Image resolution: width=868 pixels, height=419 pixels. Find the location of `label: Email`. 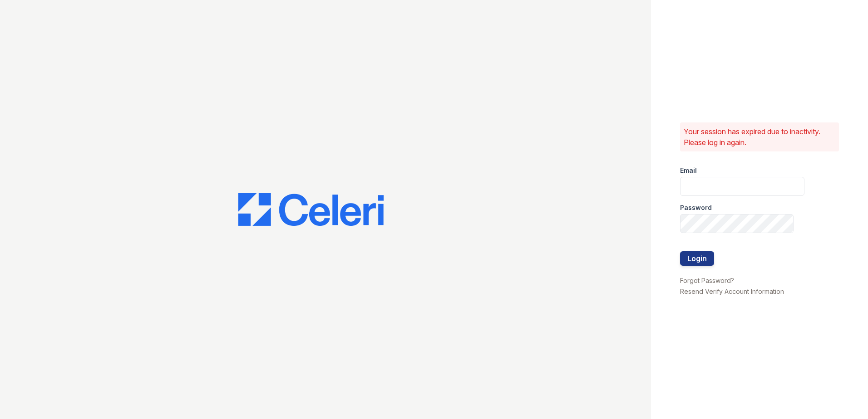

label: Email is located at coordinates (688, 171).